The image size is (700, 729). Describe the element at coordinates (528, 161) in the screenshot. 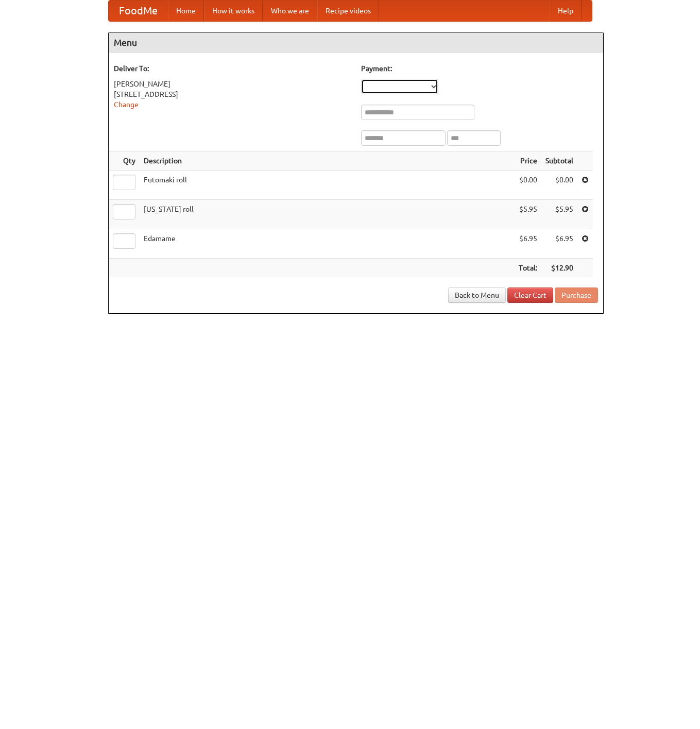

I see `th: Price` at that location.